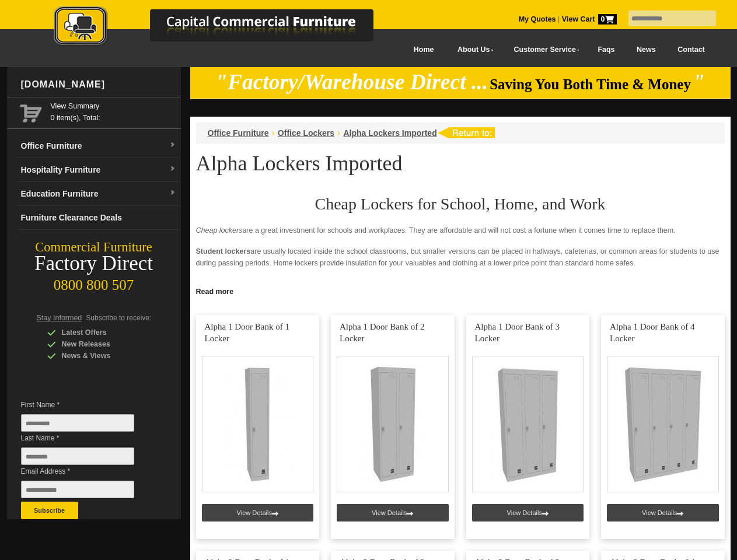  Describe the element at coordinates (224, 252) in the screenshot. I see `strong: Student lockers` at that location.